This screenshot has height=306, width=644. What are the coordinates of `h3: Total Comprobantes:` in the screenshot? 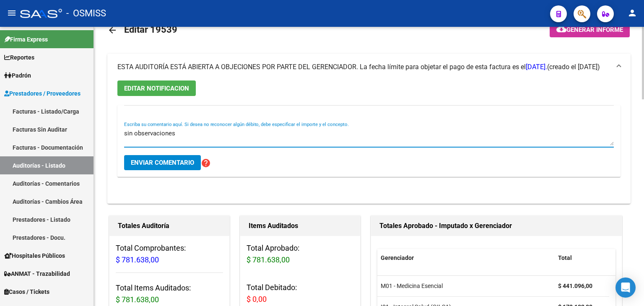 It's located at (169, 254).